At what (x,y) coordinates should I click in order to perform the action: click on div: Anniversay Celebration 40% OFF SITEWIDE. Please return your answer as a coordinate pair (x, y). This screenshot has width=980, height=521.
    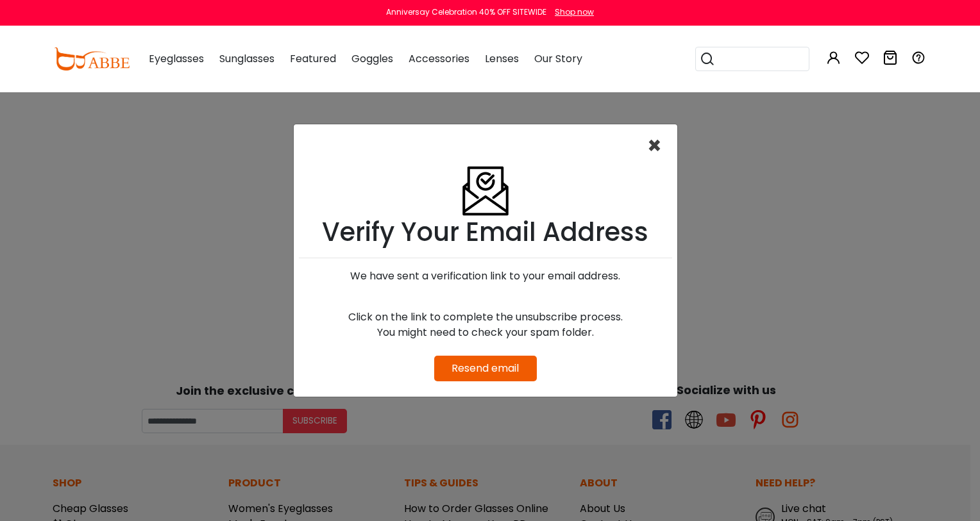
    Looking at the image, I should click on (466, 12).